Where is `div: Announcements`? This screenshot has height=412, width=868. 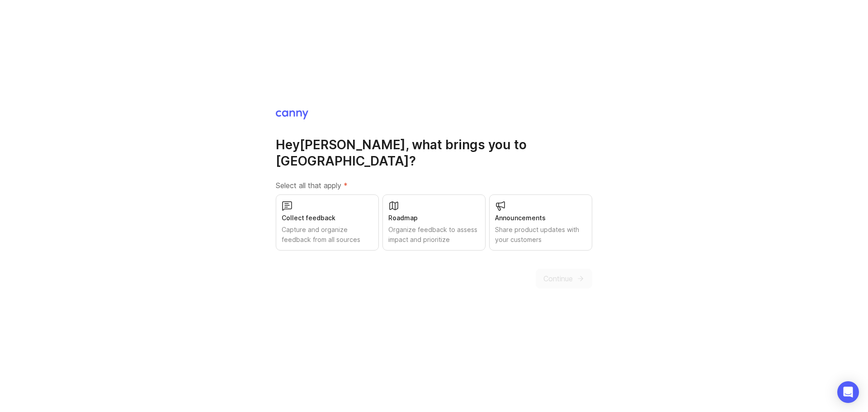
div: Announcements is located at coordinates (541, 218).